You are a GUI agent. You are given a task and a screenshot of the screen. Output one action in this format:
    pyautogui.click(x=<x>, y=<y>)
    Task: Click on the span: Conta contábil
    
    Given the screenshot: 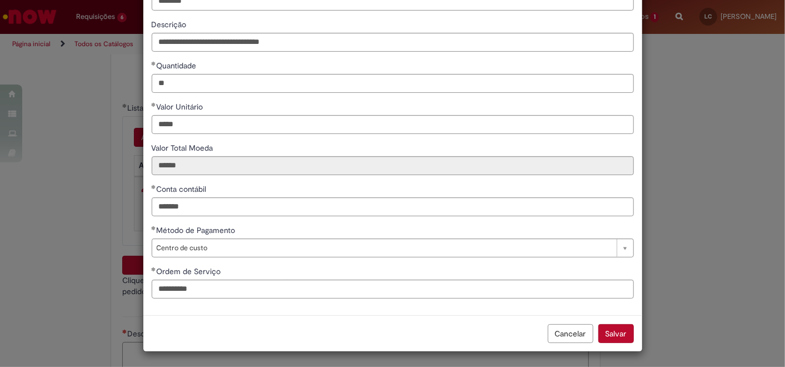 What is the action you would take?
    pyautogui.click(x=183, y=189)
    